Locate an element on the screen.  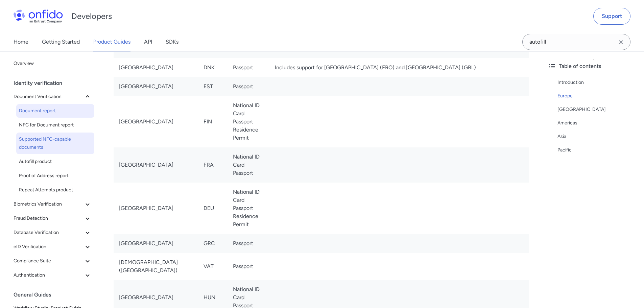
button: Document Verification is located at coordinates (52, 97).